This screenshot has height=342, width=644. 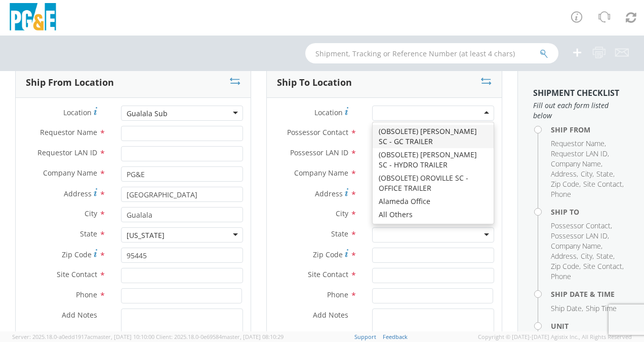 What do you see at coordinates (70, 83) in the screenshot?
I see `h3: Ship From Location` at bounding box center [70, 83].